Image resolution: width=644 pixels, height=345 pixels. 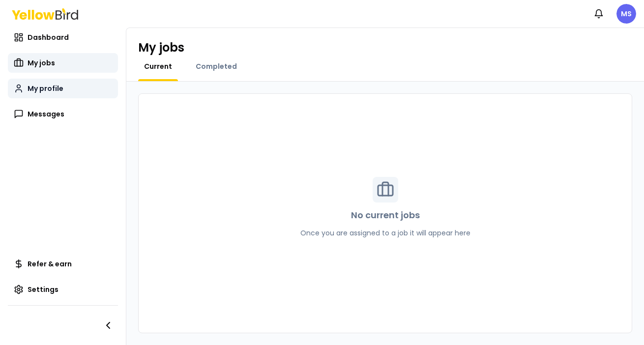 What do you see at coordinates (216, 66) in the screenshot?
I see `span: Completed` at bounding box center [216, 66].